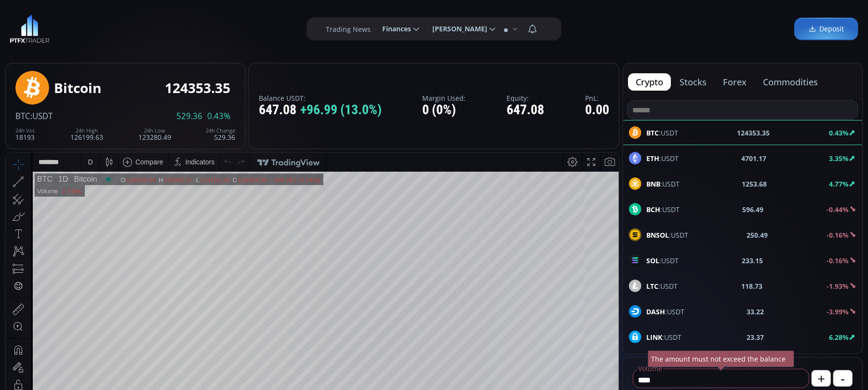 The image size is (868, 390). Describe the element at coordinates (654, 210) in the screenshot. I see `b: BCH` at that location.